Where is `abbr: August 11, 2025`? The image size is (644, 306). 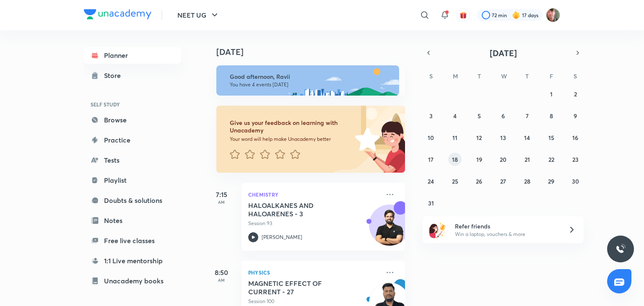
abbr: August 11, 2025 is located at coordinates (455, 138).